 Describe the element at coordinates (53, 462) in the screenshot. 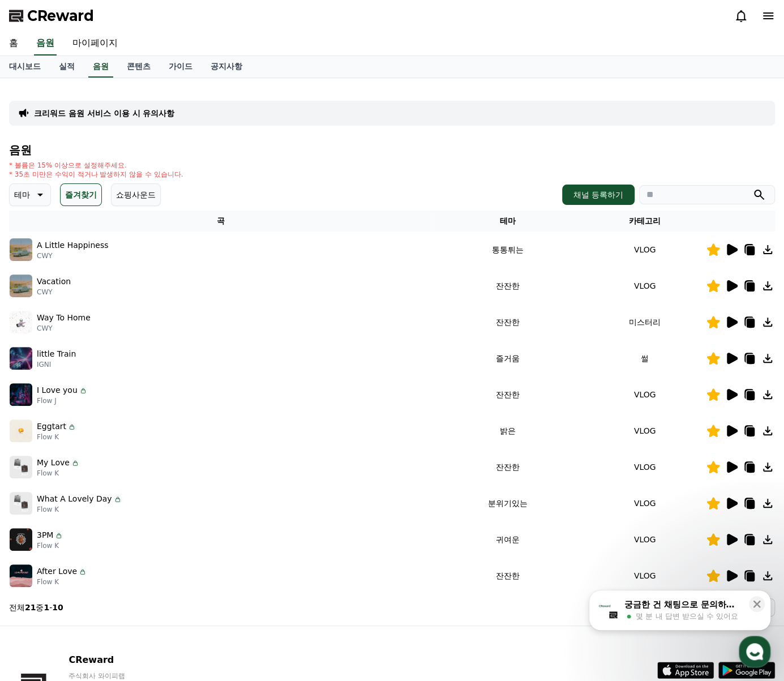

I see `p: My Love` at that location.